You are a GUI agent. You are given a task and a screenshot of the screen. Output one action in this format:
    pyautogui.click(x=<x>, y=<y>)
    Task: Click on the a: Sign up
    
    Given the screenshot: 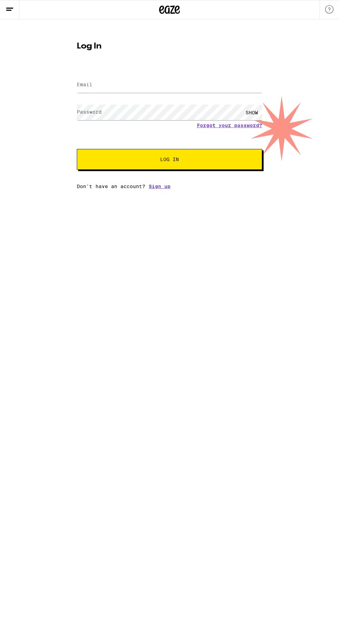 What is the action you would take?
    pyautogui.click(x=159, y=186)
    